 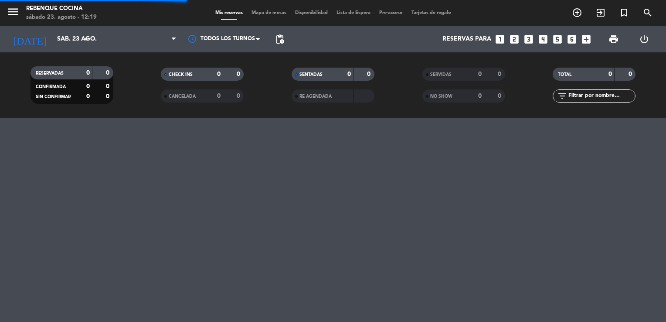 I want to click on i: looks_two, so click(x=514, y=39).